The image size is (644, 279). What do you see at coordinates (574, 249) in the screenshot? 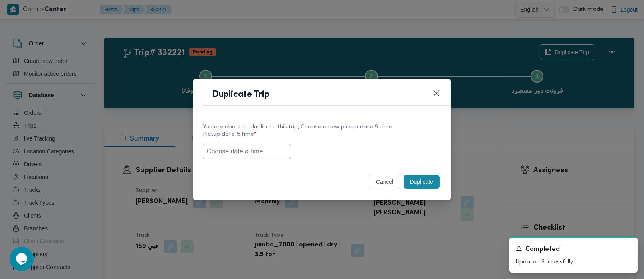
I see `div: Notification` at bounding box center [574, 249].